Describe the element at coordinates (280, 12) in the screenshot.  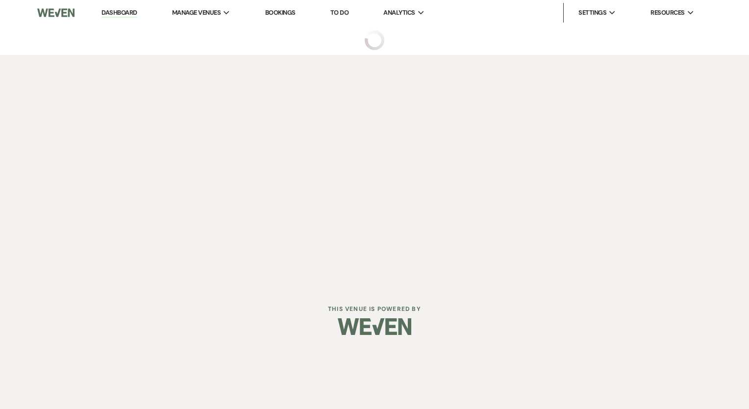
I see `a: Bookings` at that location.